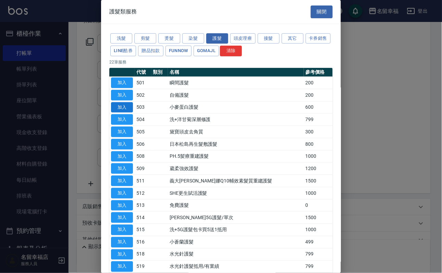 The image size is (442, 273). Describe the element at coordinates (318, 72) in the screenshot. I see `th: 參考價格` at that location.